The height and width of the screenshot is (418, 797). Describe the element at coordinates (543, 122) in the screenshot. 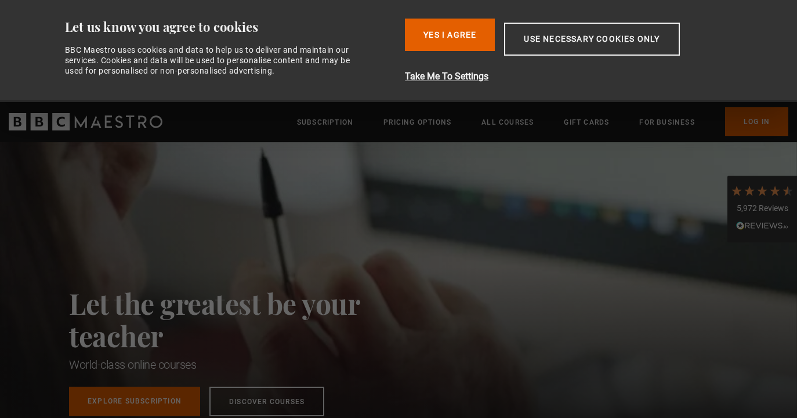

I see `nav: Primary` at that location.